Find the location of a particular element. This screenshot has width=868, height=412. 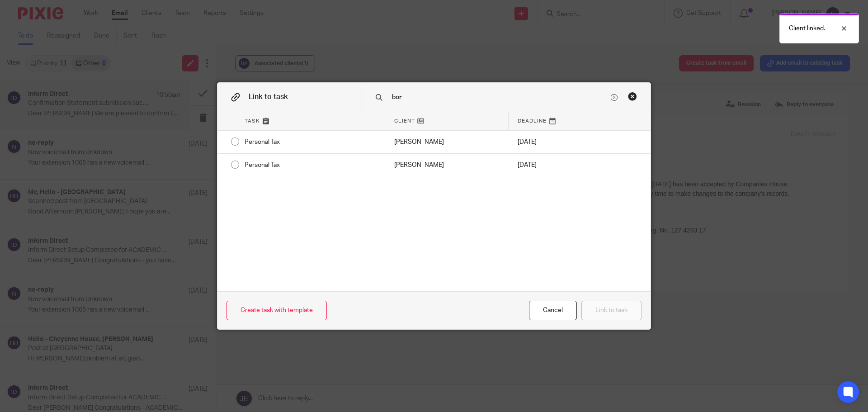

input: Search task name or client... is located at coordinates (500, 97).